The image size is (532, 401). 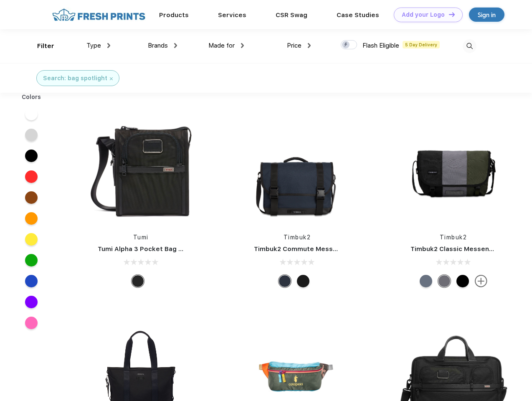 I want to click on div: Add your Logo, so click(x=423, y=15).